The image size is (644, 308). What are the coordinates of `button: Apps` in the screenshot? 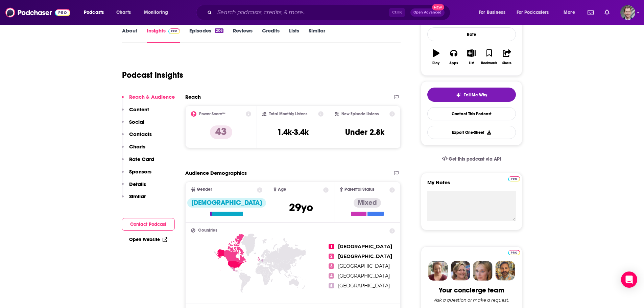 It's located at (454, 57).